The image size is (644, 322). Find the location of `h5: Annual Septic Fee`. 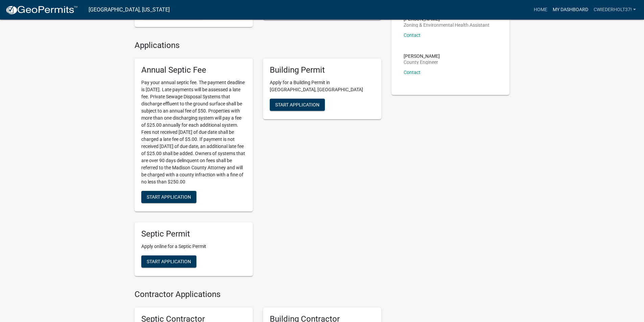

h5: Annual Septic Fee is located at coordinates (194, 70).